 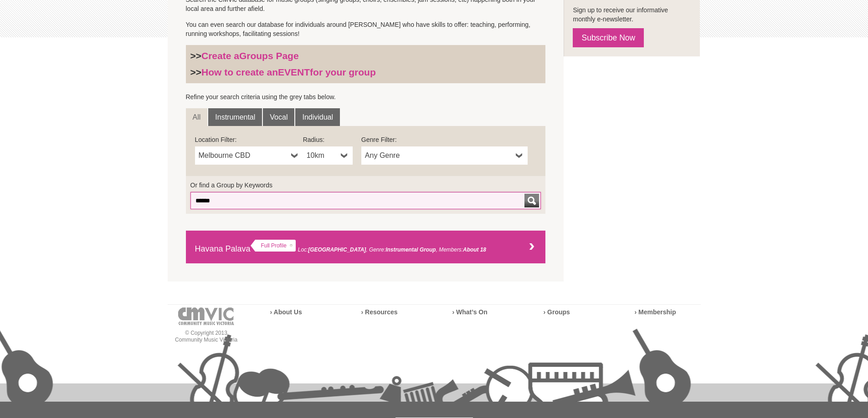 What do you see at coordinates (655, 313) in the screenshot?
I see `a: › Membership` at bounding box center [655, 313].